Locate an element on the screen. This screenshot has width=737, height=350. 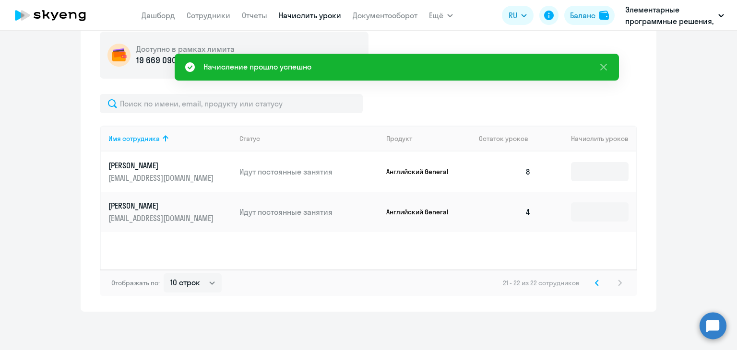
button: Балансbalance is located at coordinates (589, 15).